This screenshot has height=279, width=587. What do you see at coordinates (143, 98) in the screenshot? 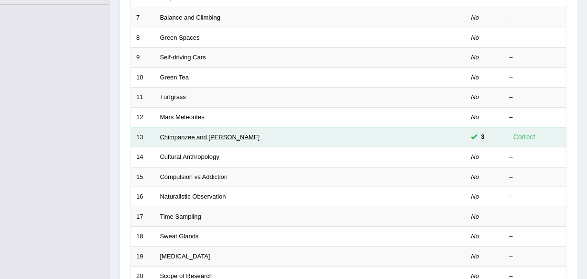
I see `td: 11` at bounding box center [143, 98].